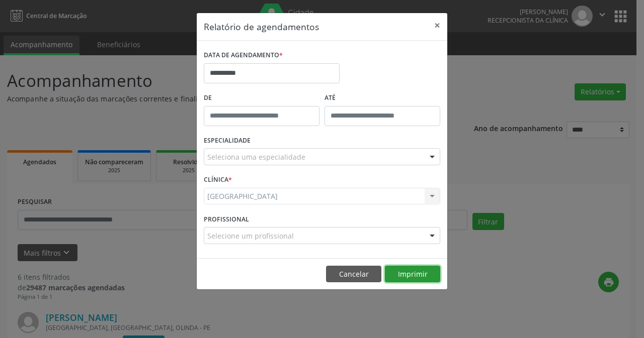  Describe the element at coordinates (243, 55) in the screenshot. I see `label: DATA DE AGENDAMENTO` at that location.